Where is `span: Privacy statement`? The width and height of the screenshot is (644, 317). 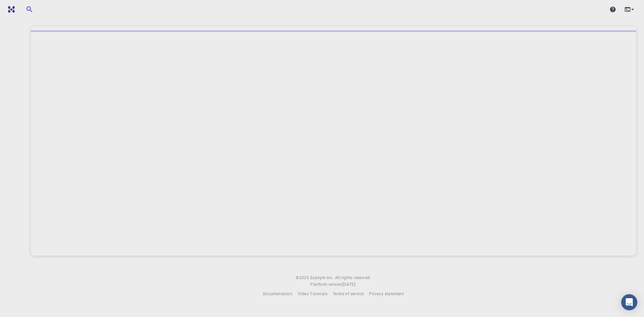
span: Privacy statement is located at coordinates (386, 293).